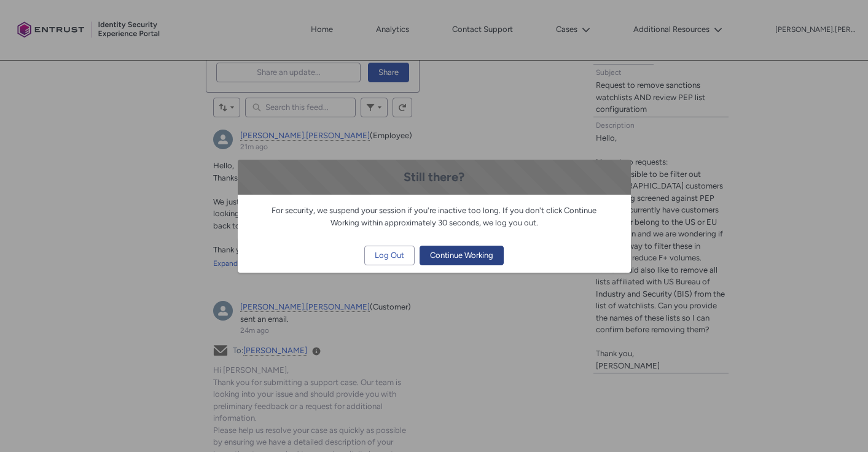  I want to click on span: Still there?, so click(434, 177).